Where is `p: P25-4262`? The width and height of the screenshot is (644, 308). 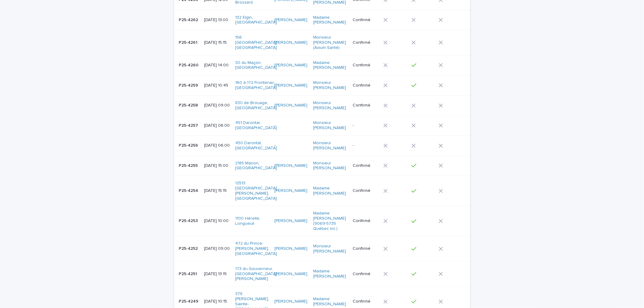
p: P25-4262 is located at coordinates (189, 19).